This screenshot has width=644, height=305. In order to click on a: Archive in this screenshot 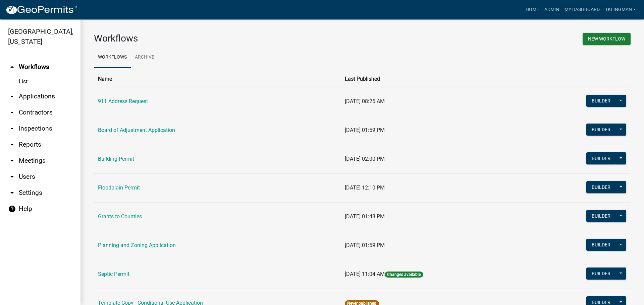, I will do `click(144, 58)`.